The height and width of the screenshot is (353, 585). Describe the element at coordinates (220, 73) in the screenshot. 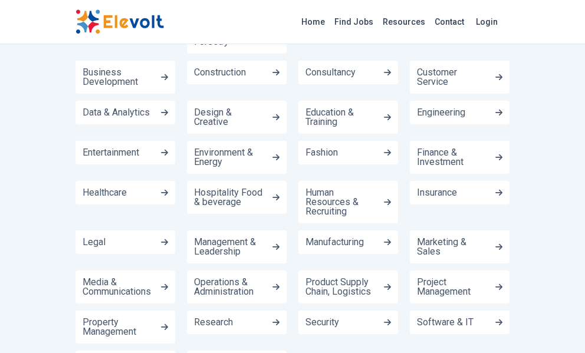

I see `span: Construction` at that location.